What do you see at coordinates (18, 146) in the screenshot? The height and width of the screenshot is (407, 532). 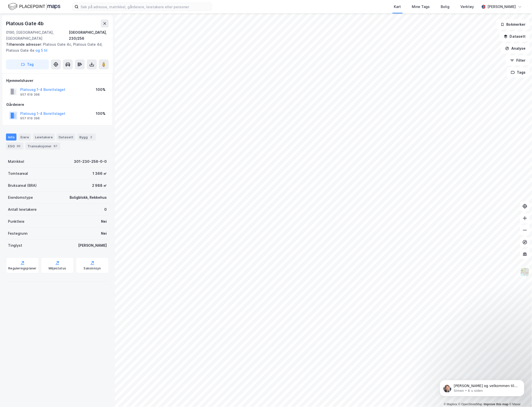 I see `div: 30` at bounding box center [18, 146].